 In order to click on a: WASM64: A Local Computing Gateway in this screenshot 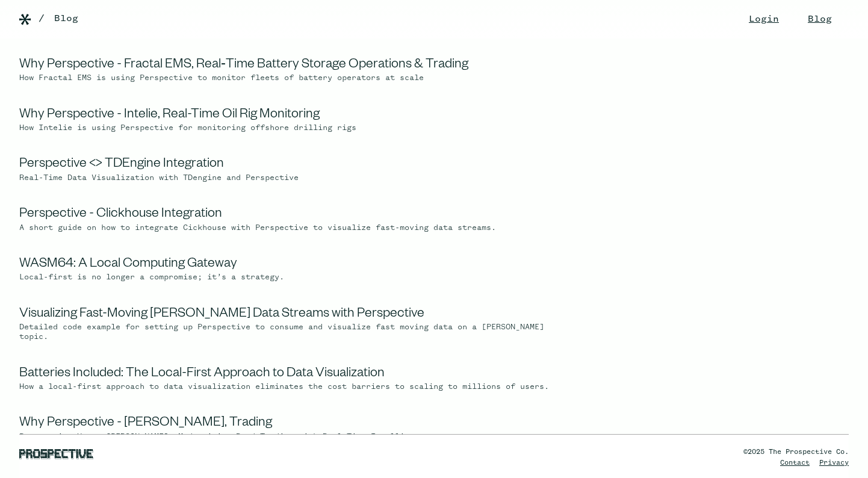, I will do `click(128, 265)`.